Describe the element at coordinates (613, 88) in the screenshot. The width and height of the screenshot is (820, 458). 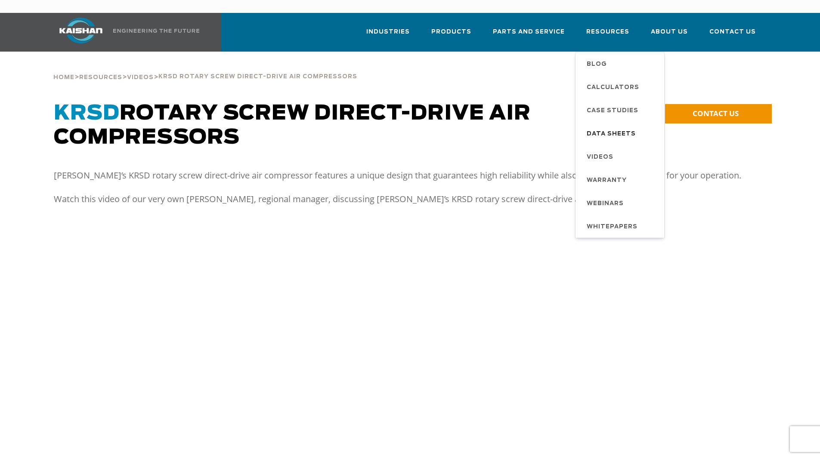
I see `span: Calculators` at that location.